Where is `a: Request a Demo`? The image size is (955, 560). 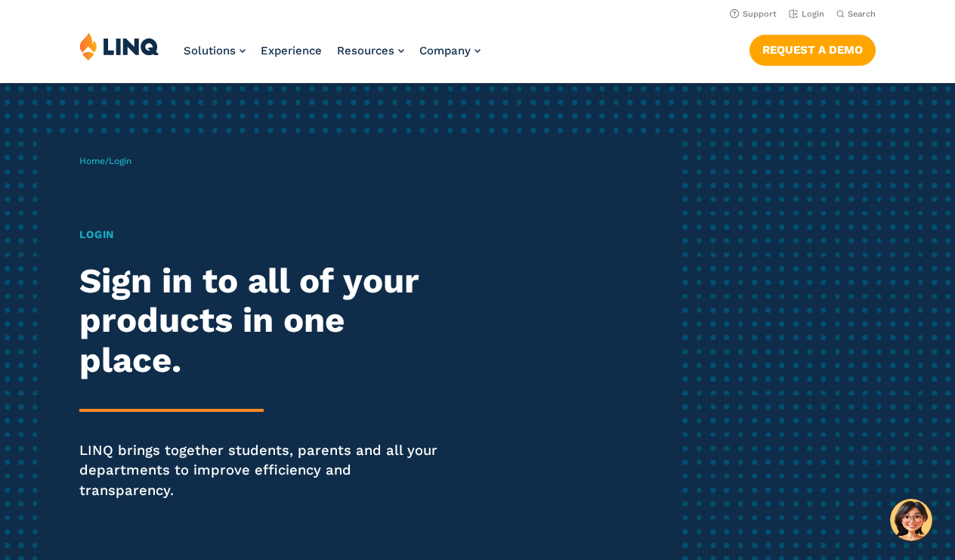
a: Request a Demo is located at coordinates (813, 50).